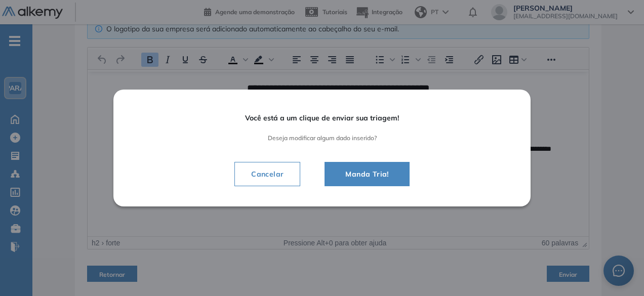 The height and width of the screenshot is (296, 644). Describe the element at coordinates (367, 174) in the screenshot. I see `button: Manda Tria!` at that location.